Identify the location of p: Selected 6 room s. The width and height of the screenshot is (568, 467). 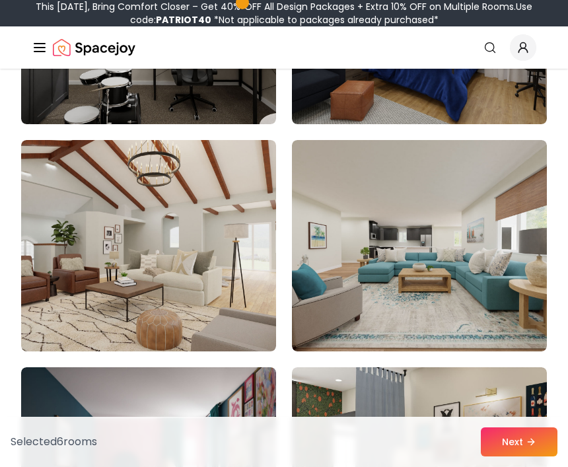
(54, 442).